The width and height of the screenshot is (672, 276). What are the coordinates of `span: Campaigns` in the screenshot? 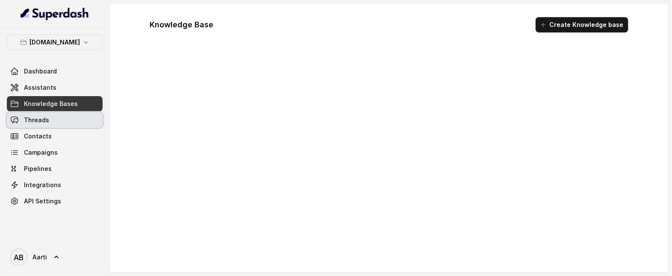 It's located at (41, 153).